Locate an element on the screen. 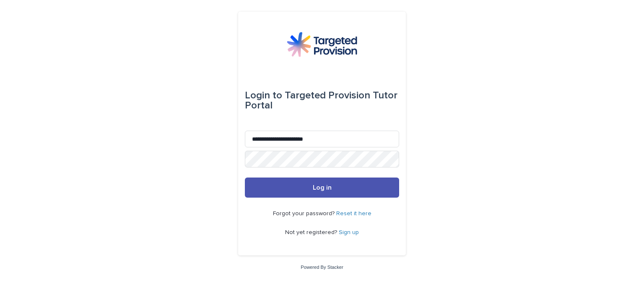 This screenshot has height=291, width=644. span: Forgot your password? is located at coordinates (305, 214).